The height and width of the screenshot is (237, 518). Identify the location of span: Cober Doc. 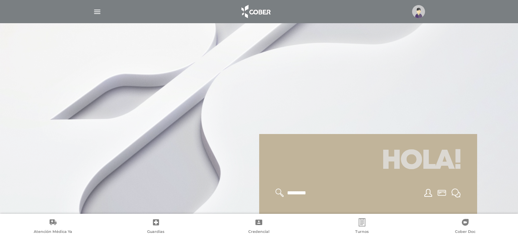
(465, 232).